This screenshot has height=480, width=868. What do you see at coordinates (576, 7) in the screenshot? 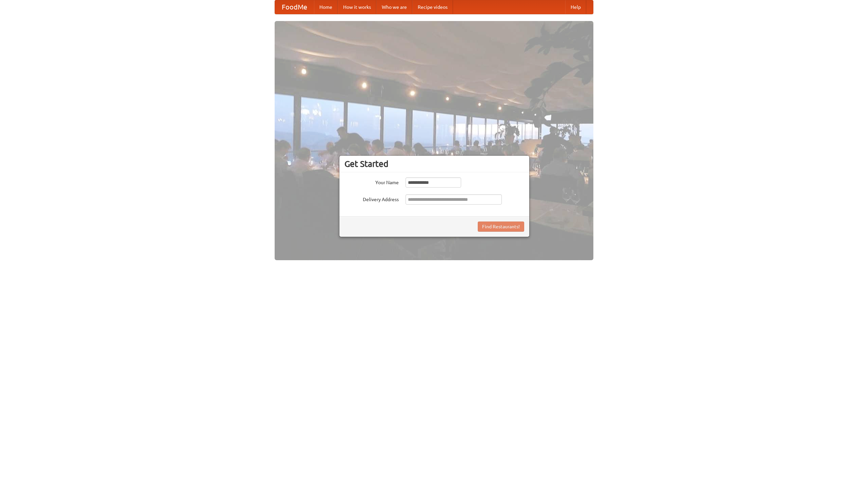
I see `a: Help` at bounding box center [576, 7].